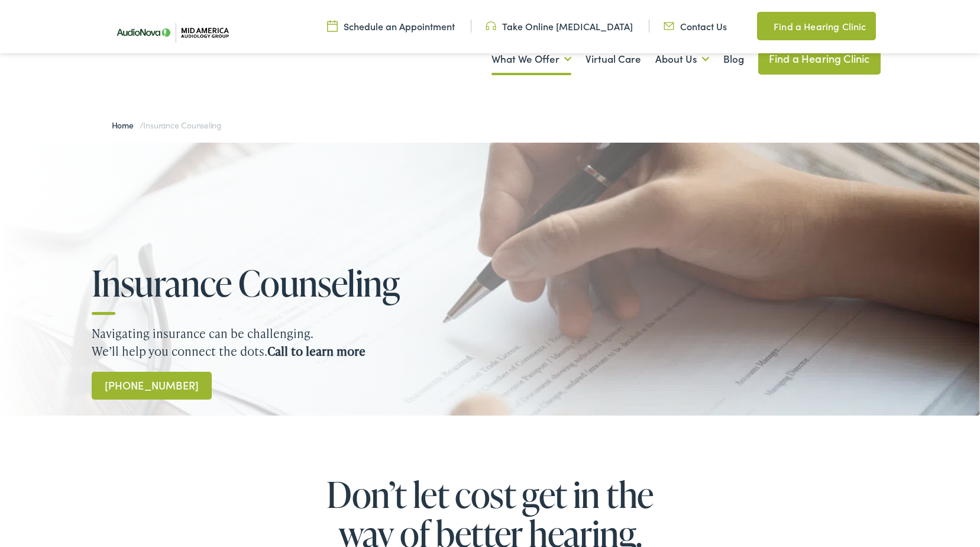 The image size is (980, 547). I want to click on a: Virtual Care, so click(614, 59).